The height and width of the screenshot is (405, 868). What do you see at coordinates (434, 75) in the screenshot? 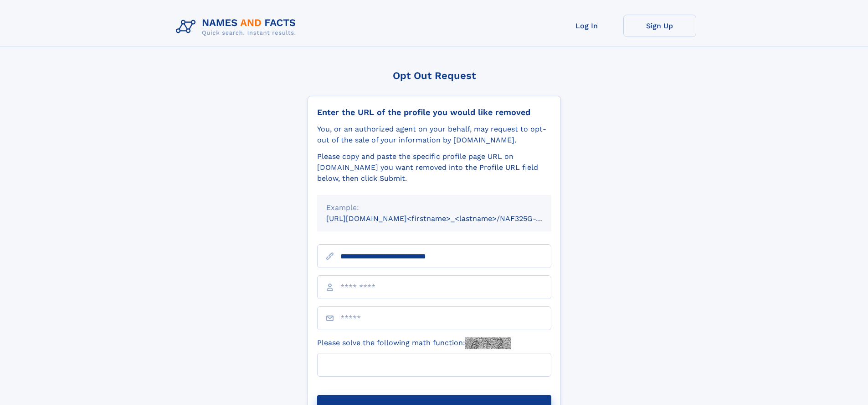
I see `div: Opt Out Request` at bounding box center [434, 75].